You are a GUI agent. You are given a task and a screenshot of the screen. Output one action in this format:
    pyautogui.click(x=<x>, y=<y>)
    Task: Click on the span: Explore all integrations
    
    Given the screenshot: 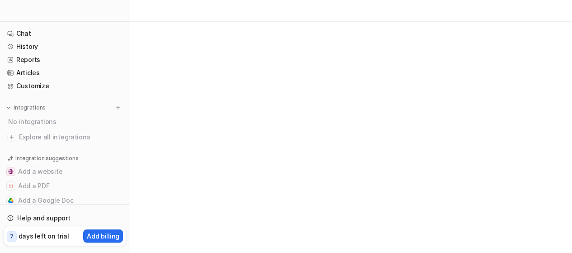 What is the action you would take?
    pyautogui.click(x=71, y=137)
    